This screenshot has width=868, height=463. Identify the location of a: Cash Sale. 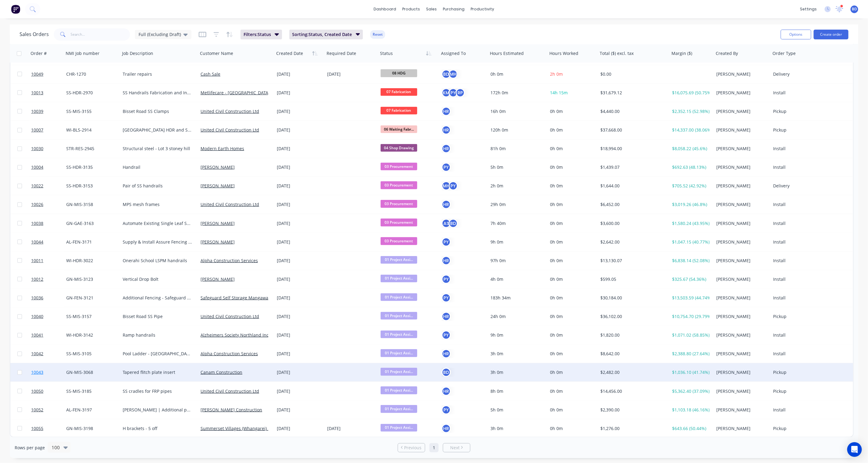
(210, 74).